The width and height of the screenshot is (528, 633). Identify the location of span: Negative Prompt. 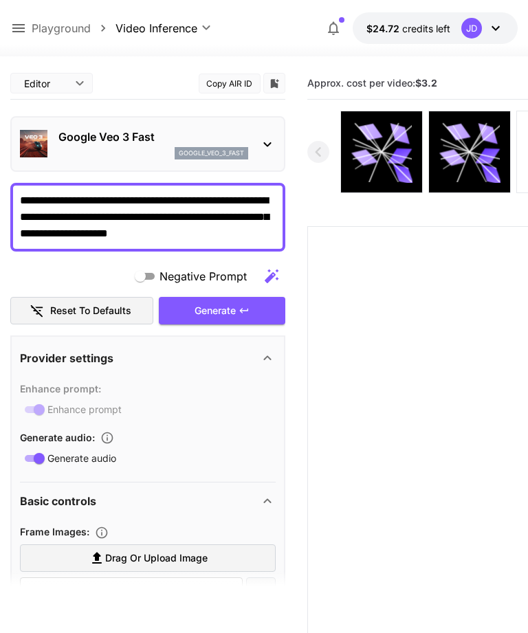
(203, 276).